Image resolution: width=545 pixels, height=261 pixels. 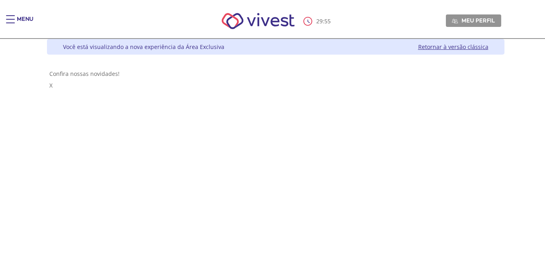 What do you see at coordinates (258, 21) in the screenshot?
I see `img: Vivest` at bounding box center [258, 21].